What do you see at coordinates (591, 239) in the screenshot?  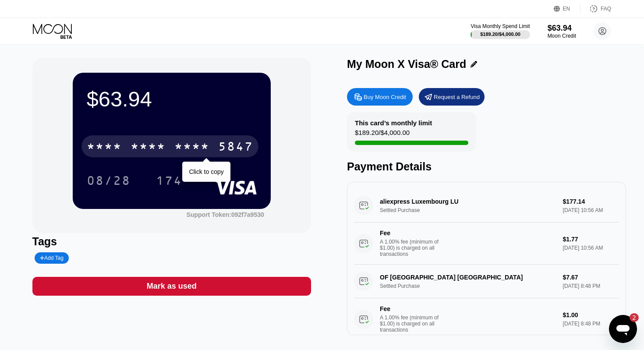 I see `div: $1.77` at bounding box center [591, 239].